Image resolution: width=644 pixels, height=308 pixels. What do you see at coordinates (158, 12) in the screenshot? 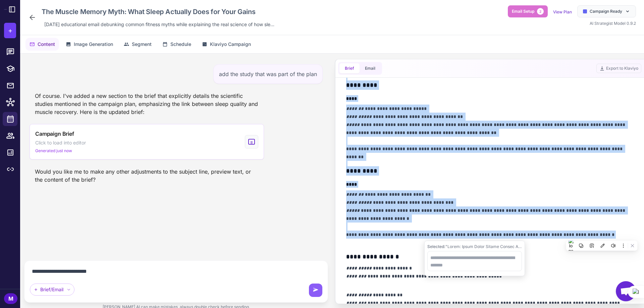
I see `div: Click to edit campaign name` at bounding box center [158, 12].